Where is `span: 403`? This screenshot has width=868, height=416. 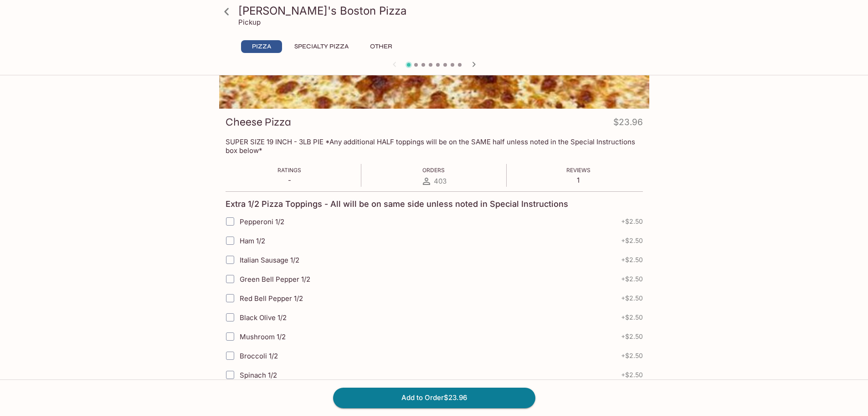
span: 403 is located at coordinates (440, 180).